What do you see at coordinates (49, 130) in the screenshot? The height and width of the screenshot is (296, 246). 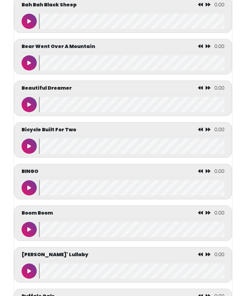 I see `p: Bicycle Built For Two` at bounding box center [49, 130].